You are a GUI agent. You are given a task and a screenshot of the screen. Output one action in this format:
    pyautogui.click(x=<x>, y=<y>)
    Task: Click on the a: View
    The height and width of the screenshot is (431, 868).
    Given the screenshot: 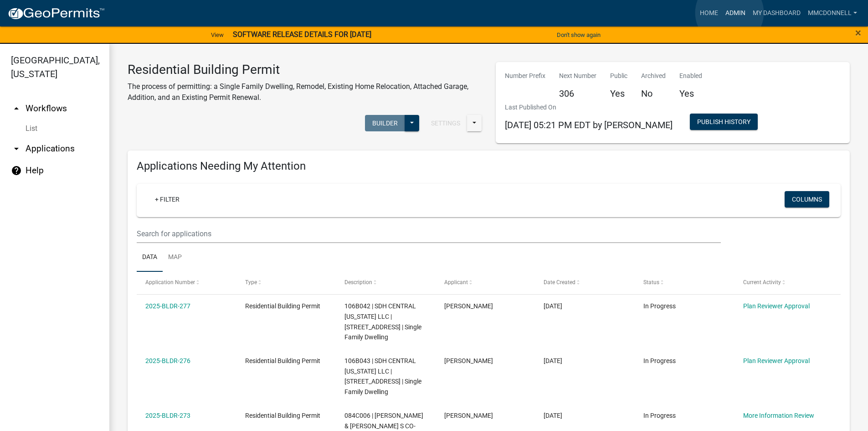 What is the action you would take?
    pyautogui.click(x=217, y=35)
    